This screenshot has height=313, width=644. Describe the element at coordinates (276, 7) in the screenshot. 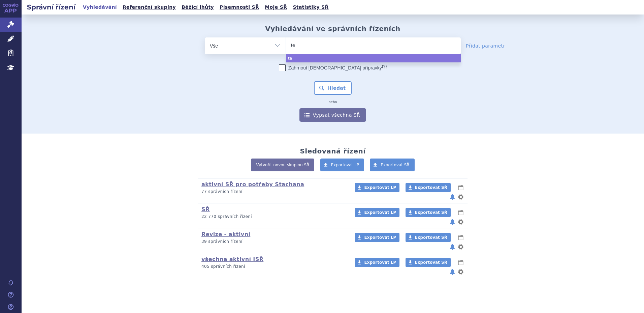

I see `a: Moje SŘ` at that location.